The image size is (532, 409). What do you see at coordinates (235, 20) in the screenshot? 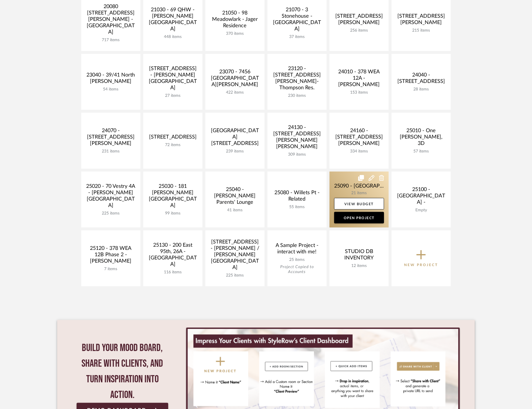
I see `div: 21050 - 98 Meadowlark - Jager Residence` at bounding box center [235, 20].